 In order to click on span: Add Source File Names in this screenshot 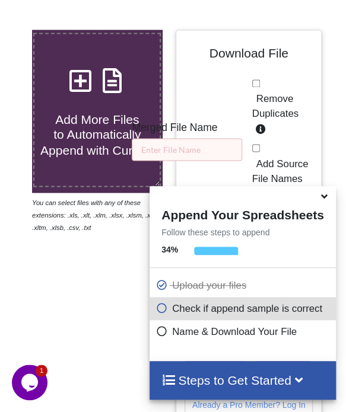, I will do `click(280, 171)`.